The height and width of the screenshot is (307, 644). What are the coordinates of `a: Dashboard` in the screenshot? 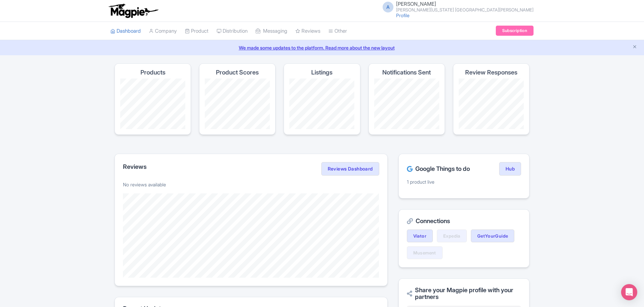 It's located at (126, 31).